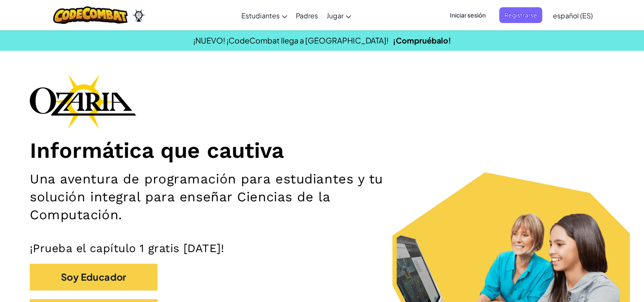 This screenshot has width=644, height=302. I want to click on img: Ozaria, so click(139, 15).